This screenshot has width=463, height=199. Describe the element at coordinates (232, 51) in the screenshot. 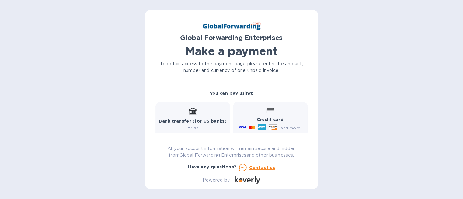

I see `h1: Make a payment` at that location.